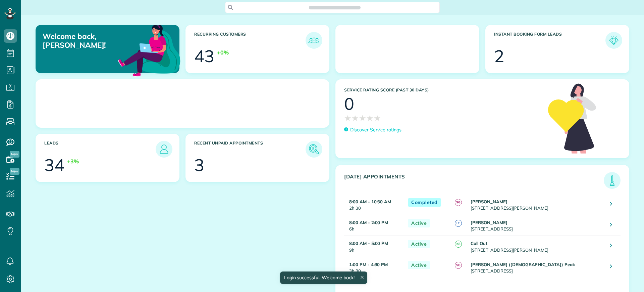 This screenshot has height=292, width=644. I want to click on td: 9h, so click(374, 246).